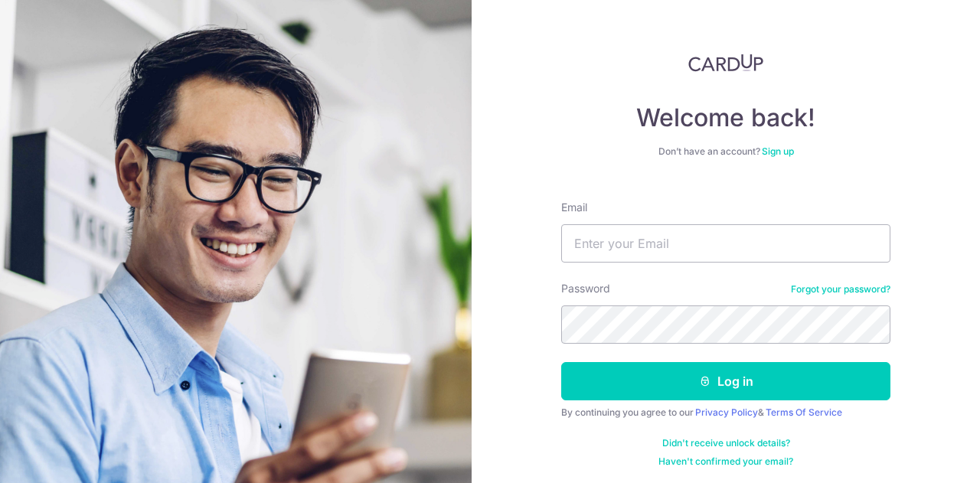 The width and height of the screenshot is (980, 483). I want to click on button: Log in, so click(726, 381).